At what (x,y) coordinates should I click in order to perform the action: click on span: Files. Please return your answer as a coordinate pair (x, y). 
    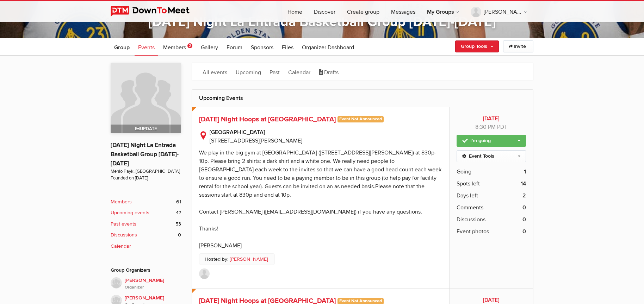
    Looking at the image, I should click on (287, 47).